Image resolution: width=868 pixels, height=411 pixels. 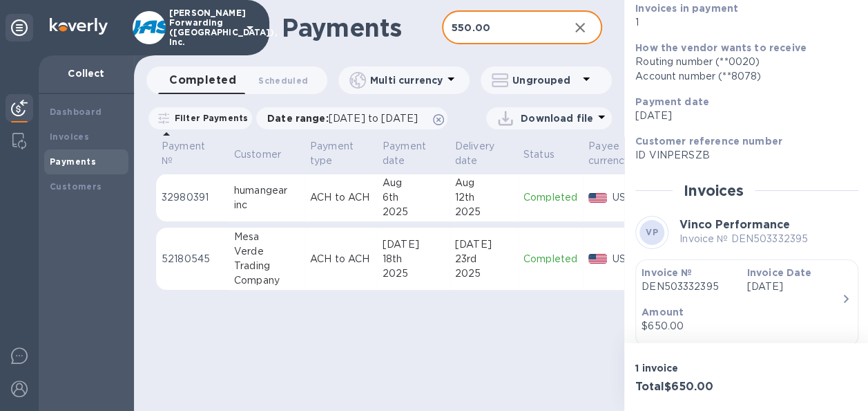 I want to click on b: How the vendor wants to receive, so click(x=721, y=48).